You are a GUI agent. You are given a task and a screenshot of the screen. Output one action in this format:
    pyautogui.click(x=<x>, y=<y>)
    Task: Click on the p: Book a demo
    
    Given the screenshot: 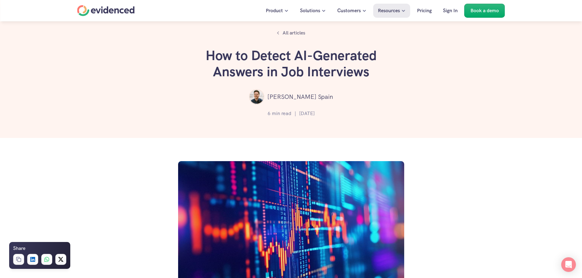 What is the action you would take?
    pyautogui.click(x=485, y=11)
    